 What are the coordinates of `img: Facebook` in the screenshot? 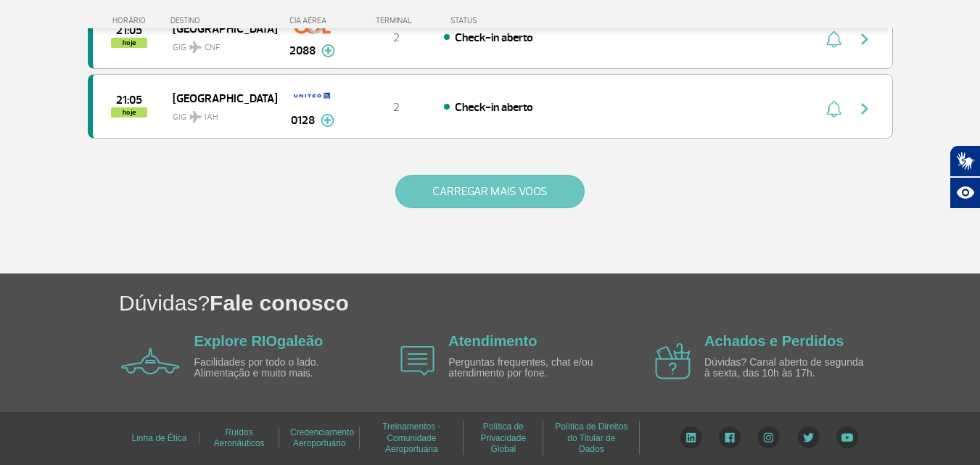 It's located at (729, 438).